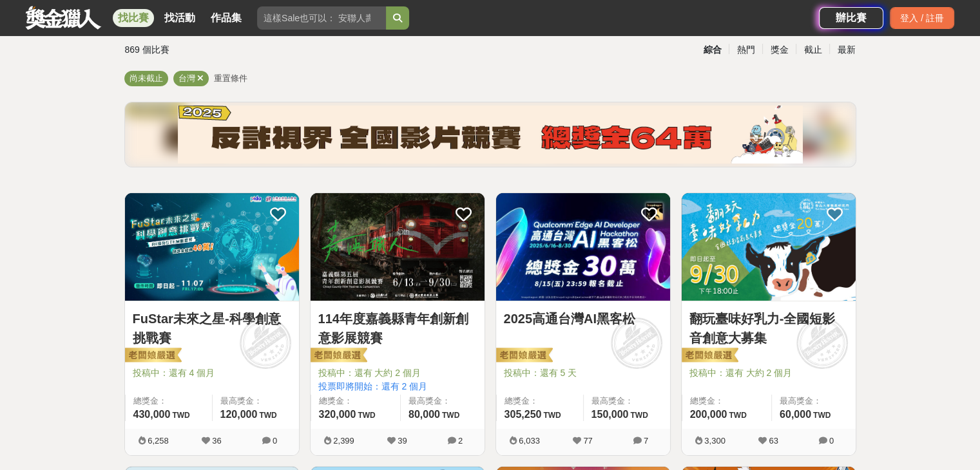 The height and width of the screenshot is (470, 980). What do you see at coordinates (226, 18) in the screenshot?
I see `a: 作品集` at bounding box center [226, 18].